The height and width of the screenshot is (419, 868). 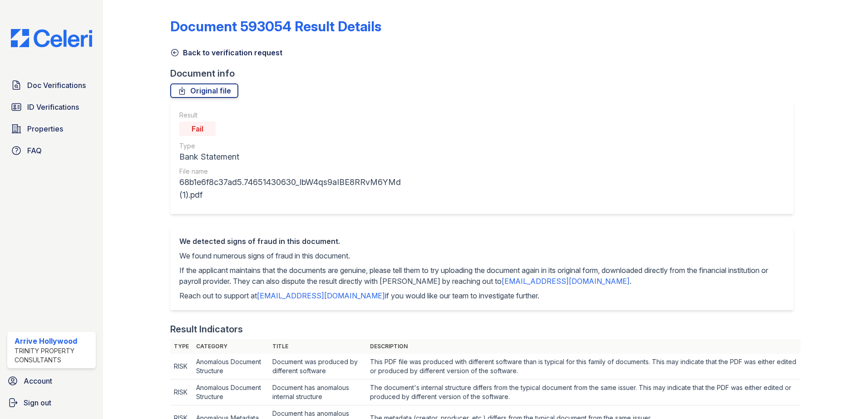 What do you see at coordinates (583, 346) in the screenshot?
I see `th: Description` at bounding box center [583, 346].